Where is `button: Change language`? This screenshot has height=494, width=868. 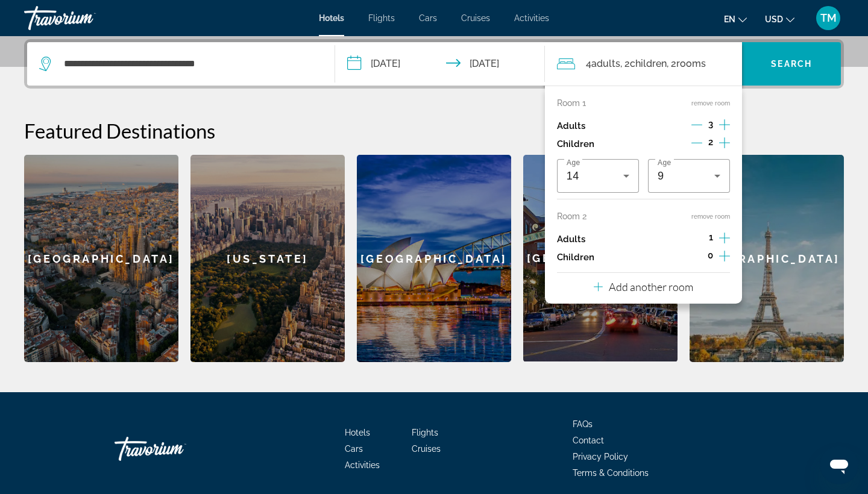 button: Change language is located at coordinates (735, 19).